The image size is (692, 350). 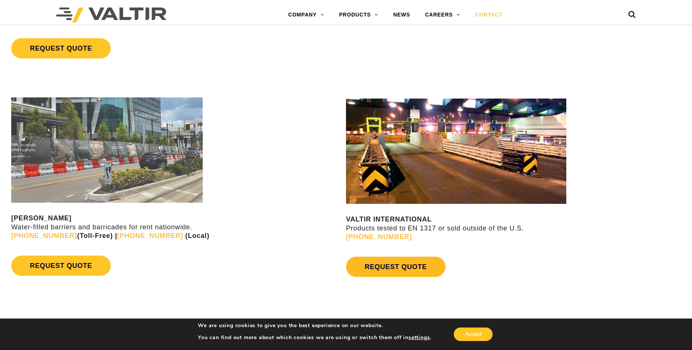 I want to click on img: contact us valtir international, so click(x=456, y=151).